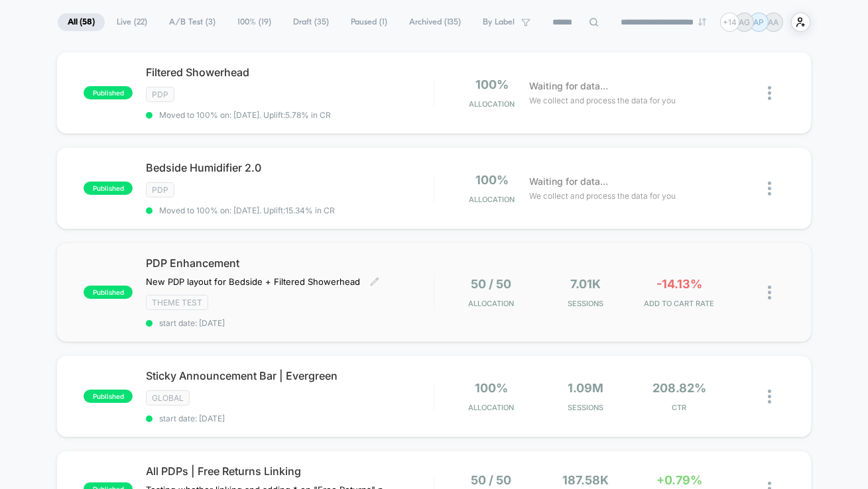  Describe the element at coordinates (702, 22) in the screenshot. I see `img: end` at that location.